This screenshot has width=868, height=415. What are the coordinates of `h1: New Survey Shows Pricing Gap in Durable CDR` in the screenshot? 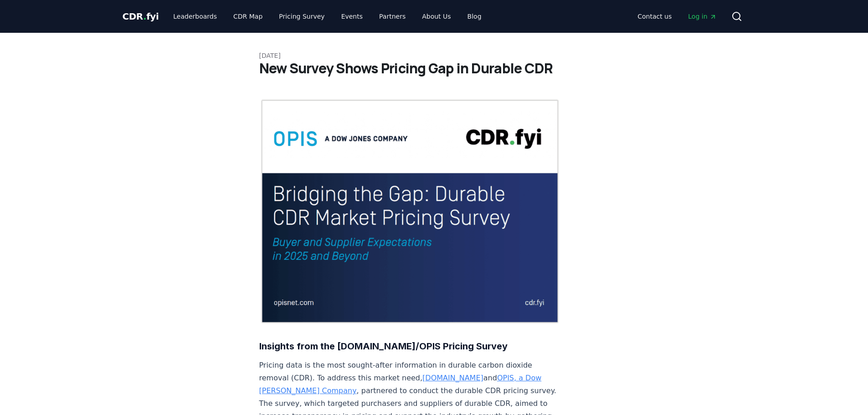 It's located at (434, 68).